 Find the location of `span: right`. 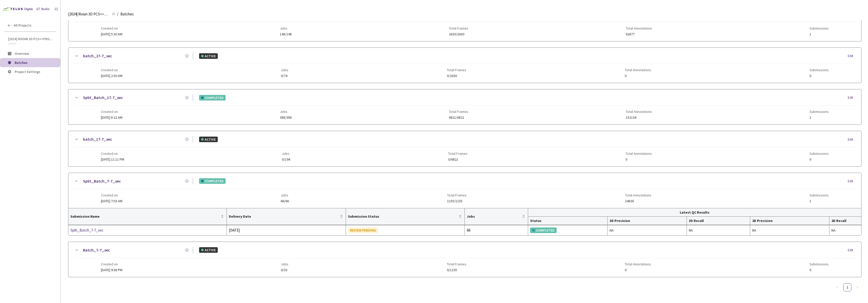

span: right is located at coordinates (857, 287).